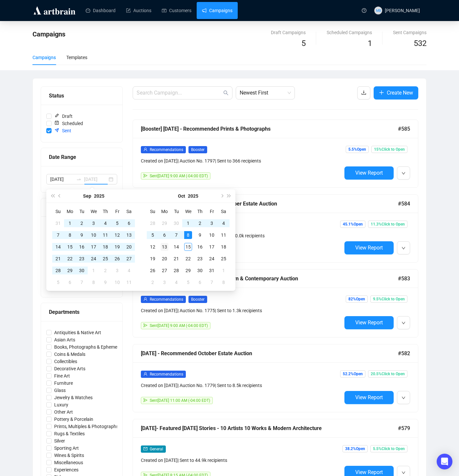 This screenshot has height=476, width=459. Describe the element at coordinates (193, 196) in the screenshot. I see `button: Choose a year` at that location.